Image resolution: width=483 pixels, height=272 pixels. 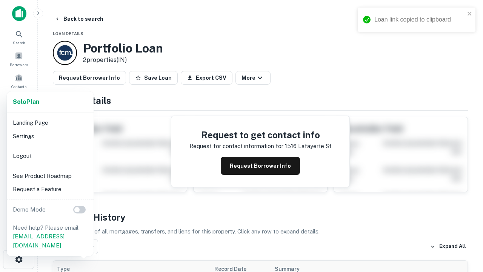 What do you see at coordinates (50, 176) in the screenshot?
I see `li: See Product Roadmap` at bounding box center [50, 176].